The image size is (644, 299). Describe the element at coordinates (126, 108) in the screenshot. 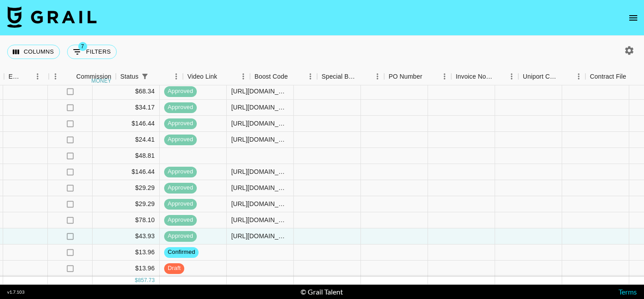

I see `div: $34.17` at that location.